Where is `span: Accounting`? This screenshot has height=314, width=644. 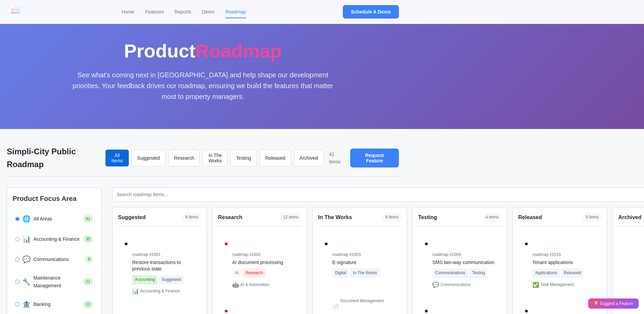 span: Accounting is located at coordinates (144, 280).